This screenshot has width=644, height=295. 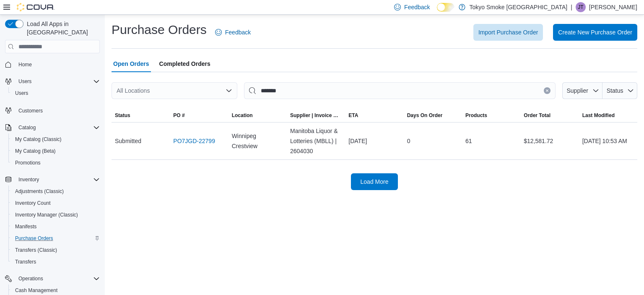 I want to click on a: Home, so click(x=25, y=65).